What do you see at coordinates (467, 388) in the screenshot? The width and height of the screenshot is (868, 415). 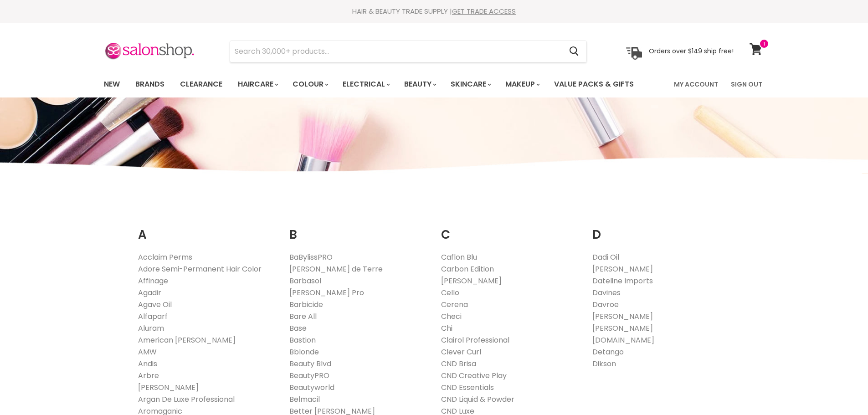 I see `a: CND Essentials` at bounding box center [467, 388].